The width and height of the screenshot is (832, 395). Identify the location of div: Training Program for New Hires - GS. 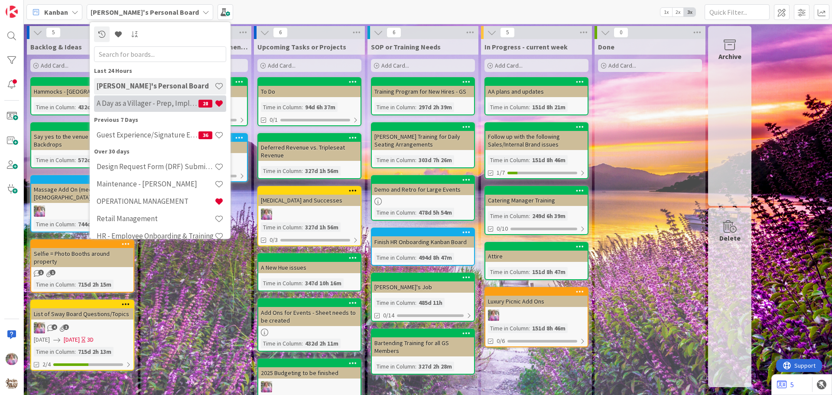
(423, 88).